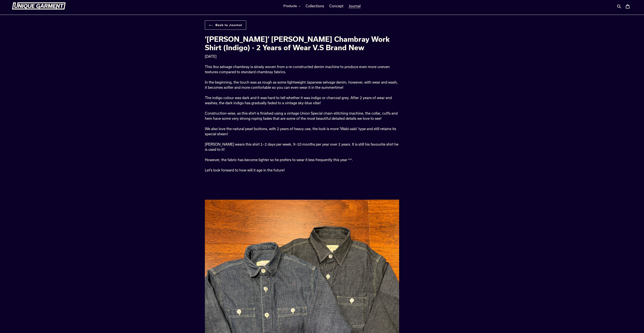 The image size is (644, 333). I want to click on span: The indigo colour was dark and it was hard to tell whether it was indigo or charcoal grey. After ..., so click(298, 100).